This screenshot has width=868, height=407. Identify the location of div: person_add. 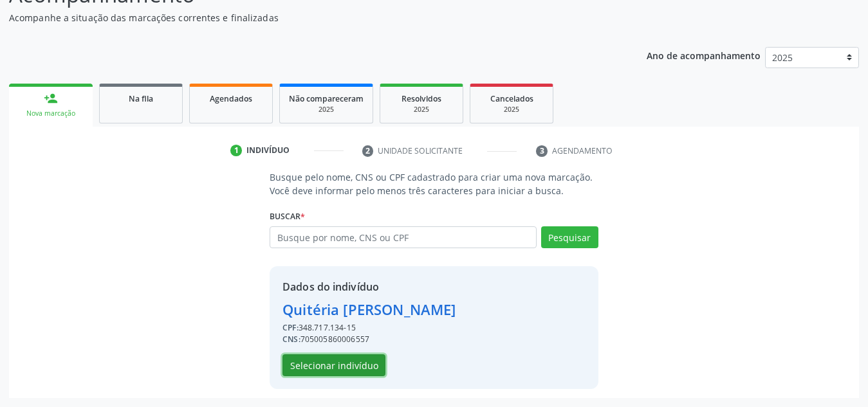
(51, 98).